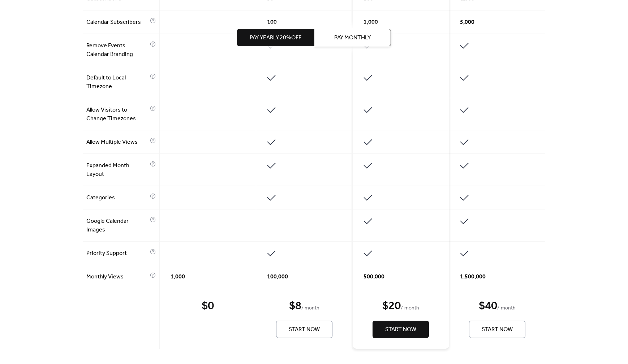 The width and height of the screenshot is (628, 364). I want to click on span: Expanded Month Layout, so click(117, 170).